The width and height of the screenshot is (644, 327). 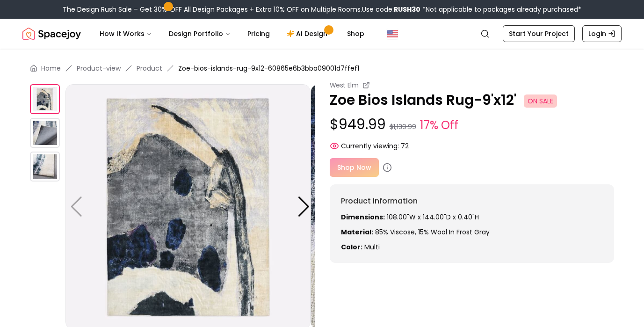 I want to click on a: Home, so click(x=51, y=68).